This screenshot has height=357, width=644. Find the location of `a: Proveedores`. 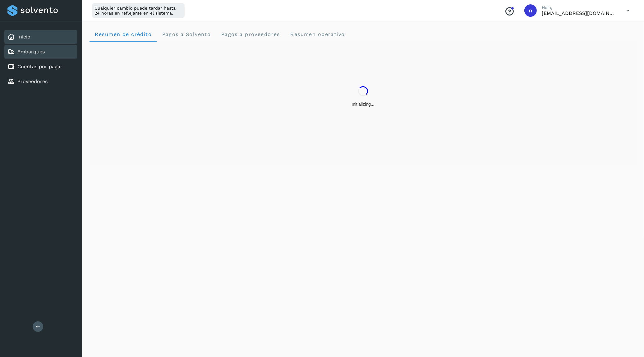

a: Proveedores is located at coordinates (32, 81).